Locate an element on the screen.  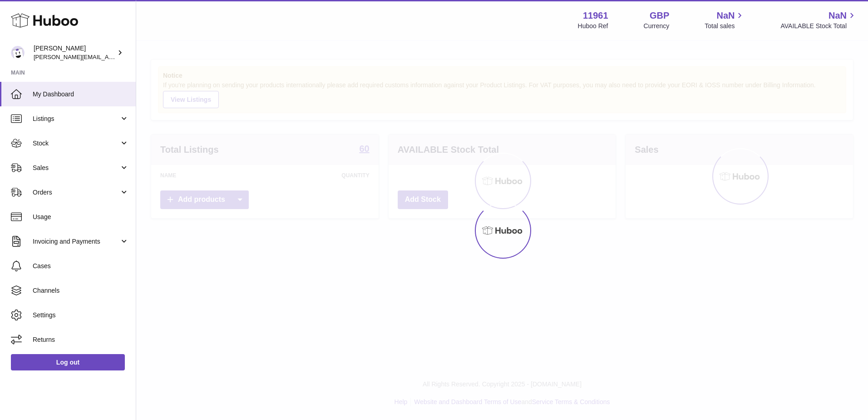
span: My Dashboard is located at coordinates (81, 94).